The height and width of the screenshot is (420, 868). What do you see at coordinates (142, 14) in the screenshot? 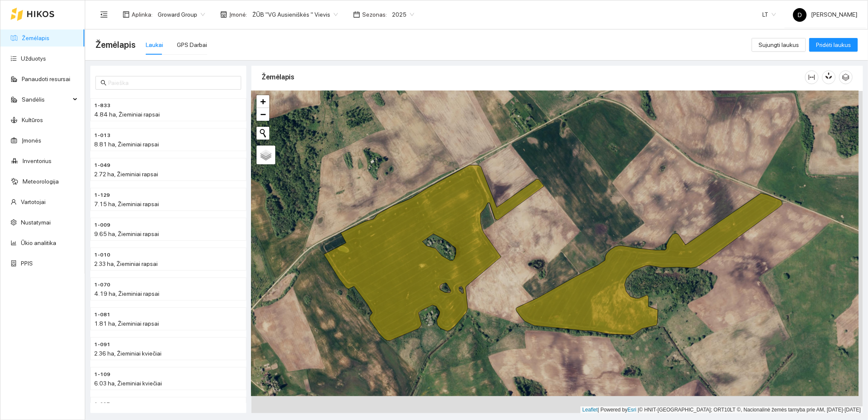
I see `span: Aplinka :` at bounding box center [142, 14].